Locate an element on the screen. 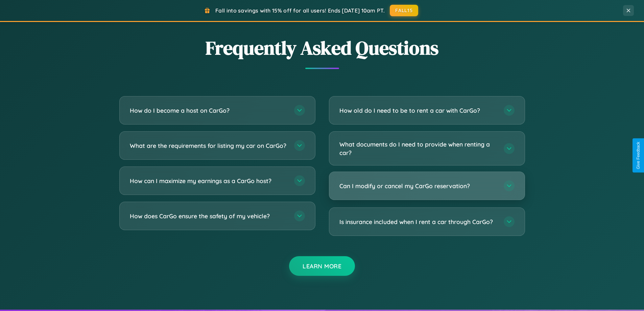 The width and height of the screenshot is (644, 311). h3: What documents do I need to provide when renting a car? is located at coordinates (418, 148).